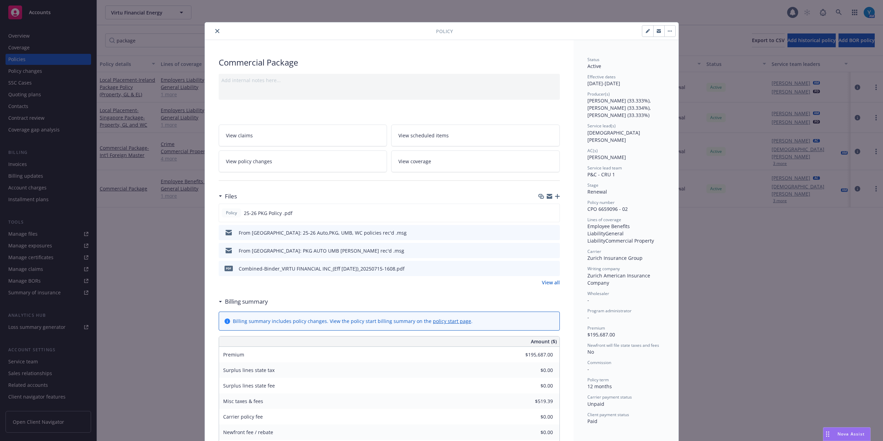 This screenshot has height=441, width=883. Describe the element at coordinates (303, 161) in the screenshot. I see `a: View policy changes` at that location.